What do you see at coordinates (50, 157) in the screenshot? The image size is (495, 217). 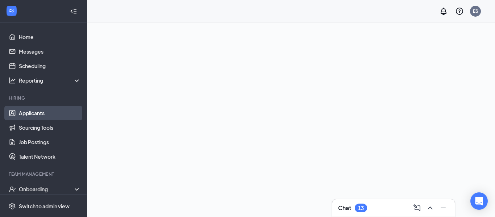 I see `a: Talent Network` at bounding box center [50, 157].